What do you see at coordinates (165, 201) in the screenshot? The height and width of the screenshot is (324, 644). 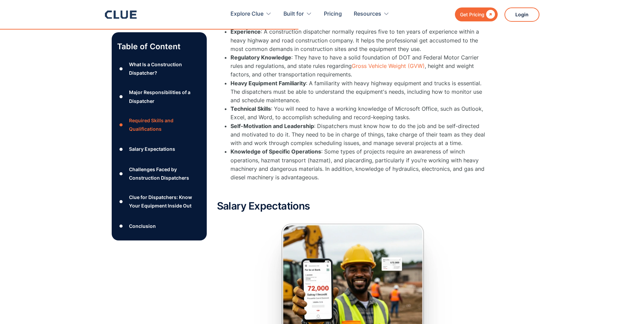 I see `div: Clue for Dispatchers: Know Your Equipment Inside Out` at bounding box center [165, 201].